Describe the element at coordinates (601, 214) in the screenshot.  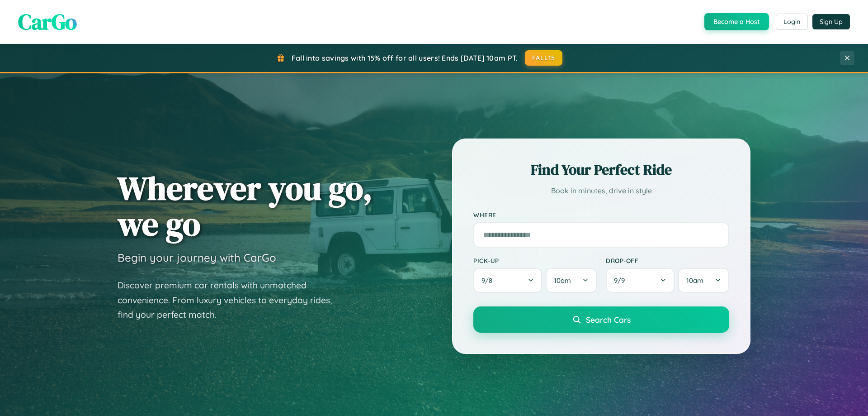
I see `label: Where` at that location.